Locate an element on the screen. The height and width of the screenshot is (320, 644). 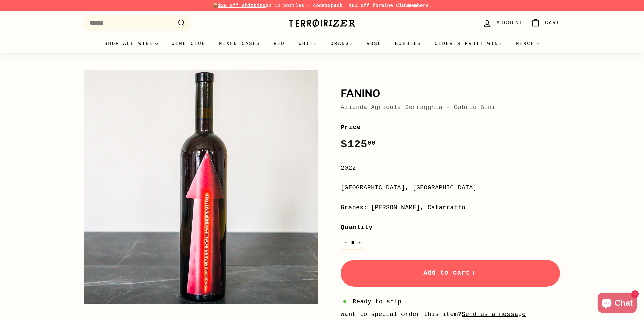
a: Send us a message is located at coordinates (493, 315).